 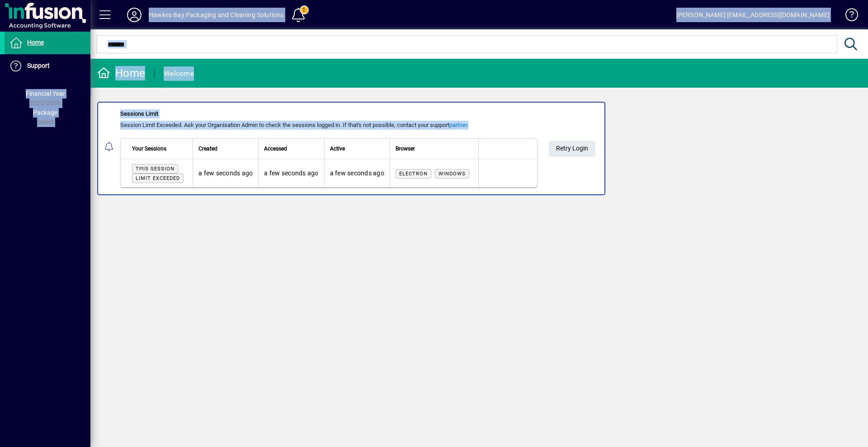 I want to click on span: Created, so click(x=208, y=149).